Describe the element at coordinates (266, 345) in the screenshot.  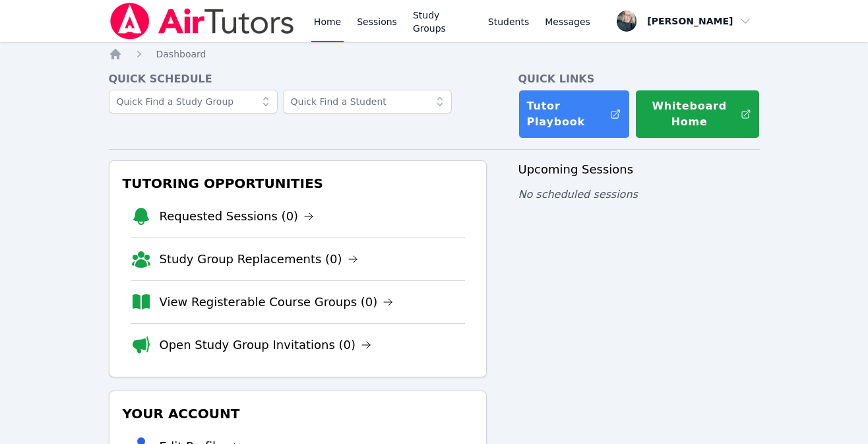
I see `a: Open Study Group Invitations (0)` at that location.